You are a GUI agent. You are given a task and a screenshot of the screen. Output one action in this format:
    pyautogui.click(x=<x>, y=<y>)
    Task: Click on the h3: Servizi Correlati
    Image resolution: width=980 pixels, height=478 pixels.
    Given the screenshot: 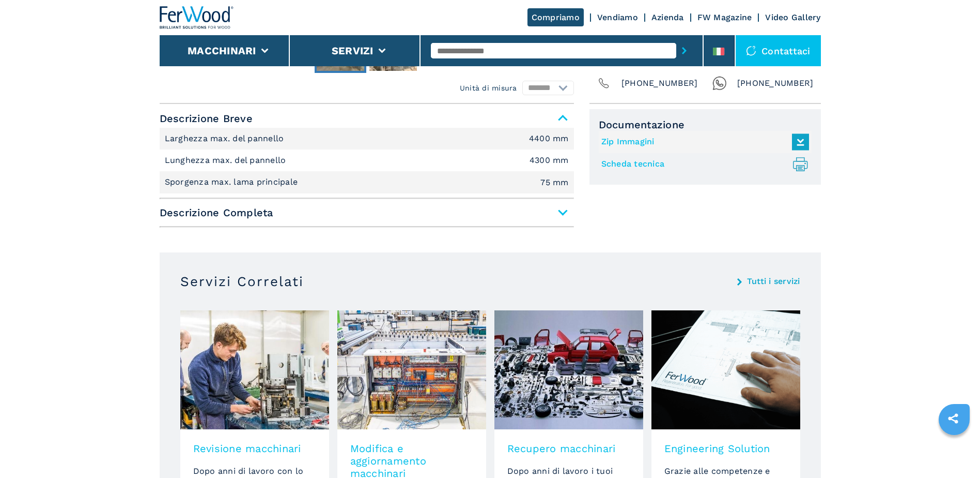 What is the action you would take?
    pyautogui.click(x=242, y=281)
    